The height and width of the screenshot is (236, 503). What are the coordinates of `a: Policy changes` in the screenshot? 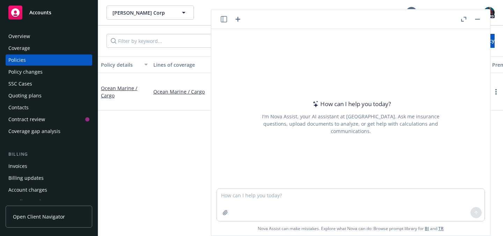 It's located at (49, 72).